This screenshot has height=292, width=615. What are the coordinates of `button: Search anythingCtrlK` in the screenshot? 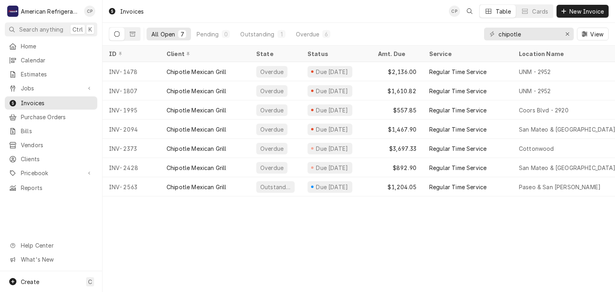 It's located at (51, 29).